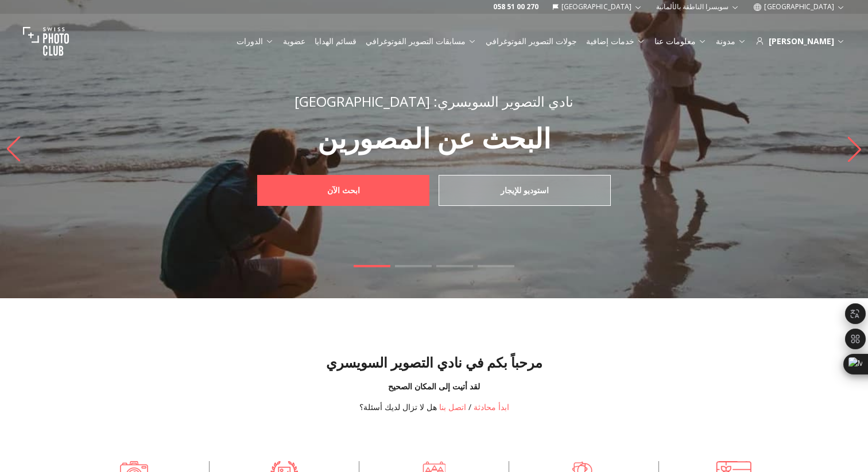  What do you see at coordinates (681, 41) in the screenshot?
I see `button: معلومات عنا` at bounding box center [681, 41].